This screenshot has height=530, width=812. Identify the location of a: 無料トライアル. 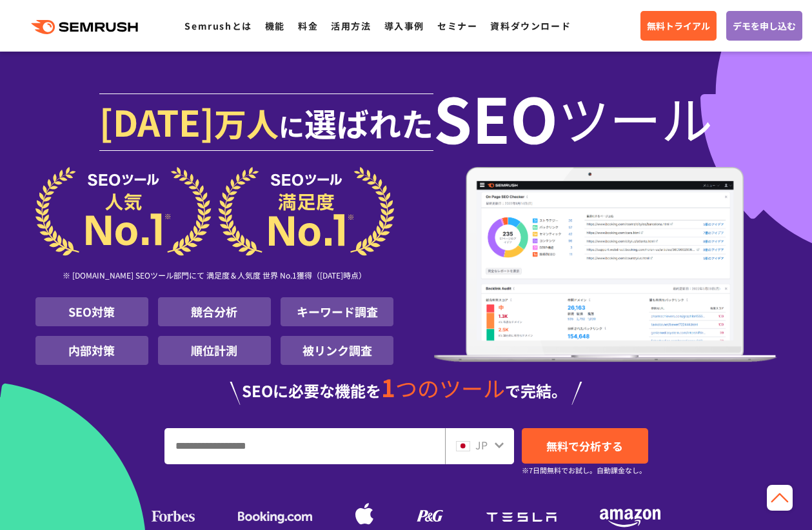
(679, 26).